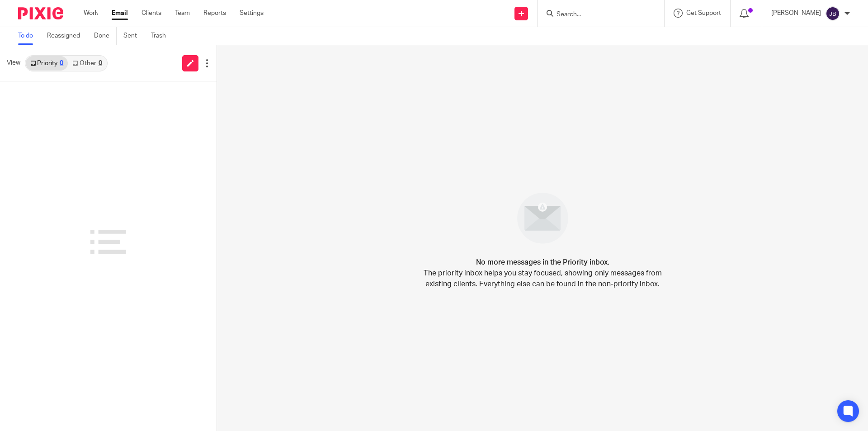 The height and width of the screenshot is (431, 868). Describe the element at coordinates (151, 13) in the screenshot. I see `a: Clients` at that location.